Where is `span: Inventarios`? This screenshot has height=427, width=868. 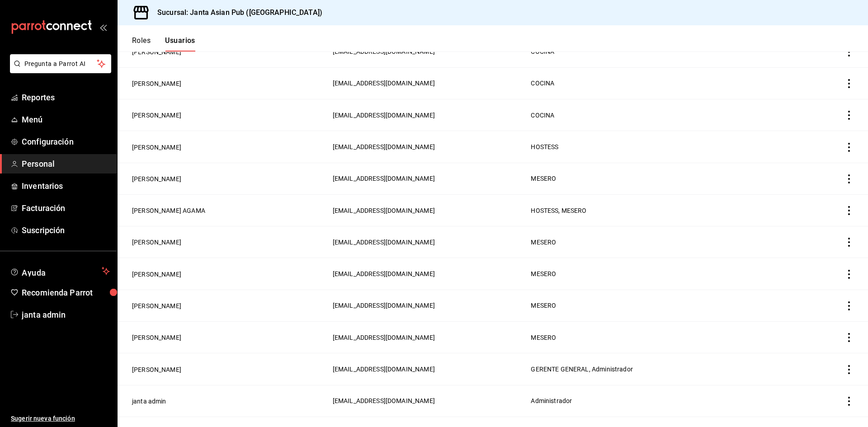
span: Inventarios is located at coordinates (66, 185).